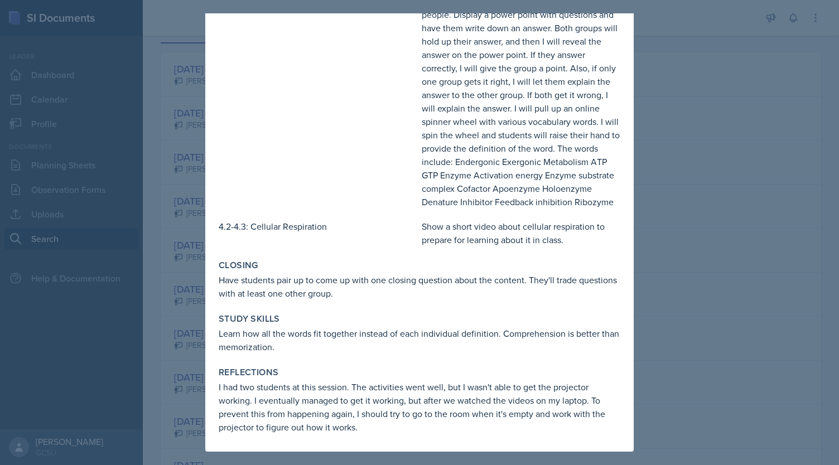  Describe the element at coordinates (419, 340) in the screenshot. I see `div: Learn how all the words fit together instead of each individual definition. Comprehension is bett...` at that location.